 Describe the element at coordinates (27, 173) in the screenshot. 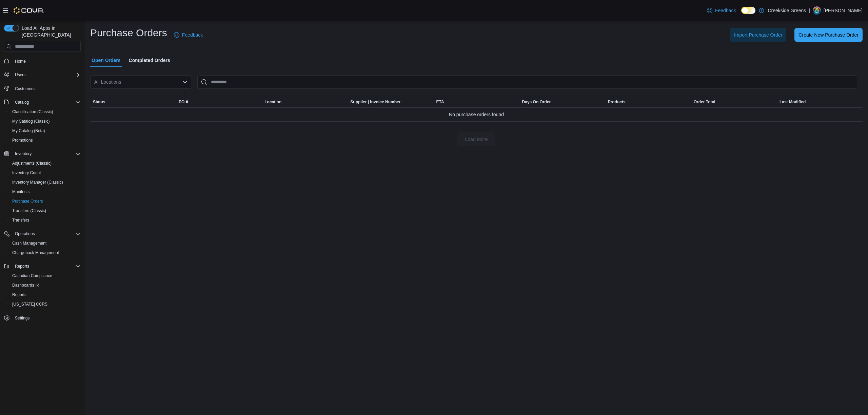

I see `span: Inventory Count` at that location.